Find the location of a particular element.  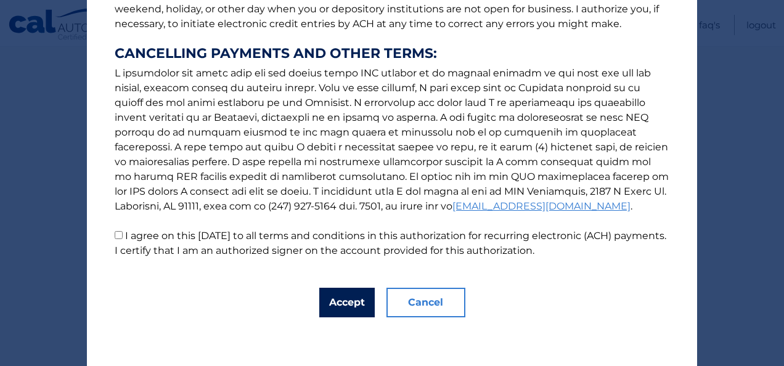

strong: CANCELLING PAYMENTS AND OTHER TERMS: is located at coordinates (392, 54).